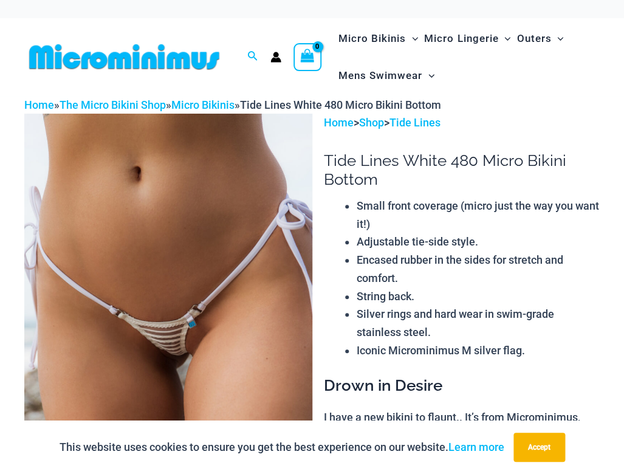 The image size is (624, 474). I want to click on a: Micro LingerieMenu ToggleMenu Toggle, so click(467, 38).